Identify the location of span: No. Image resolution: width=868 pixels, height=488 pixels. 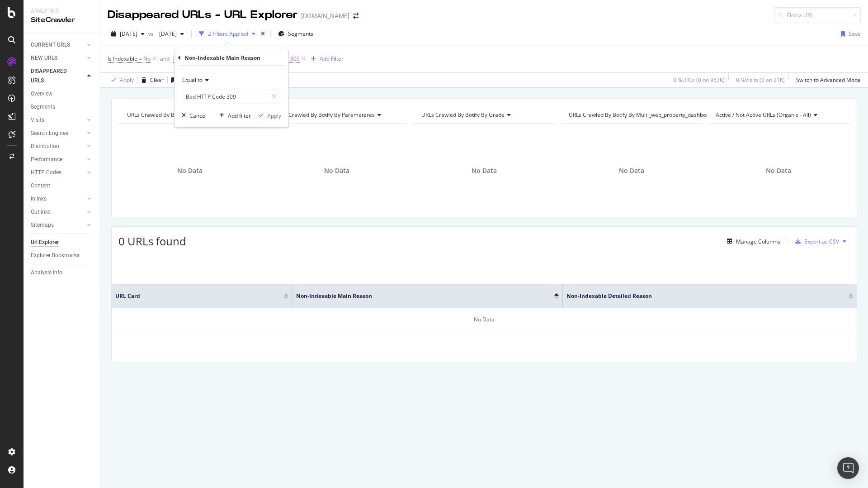
(147, 59).